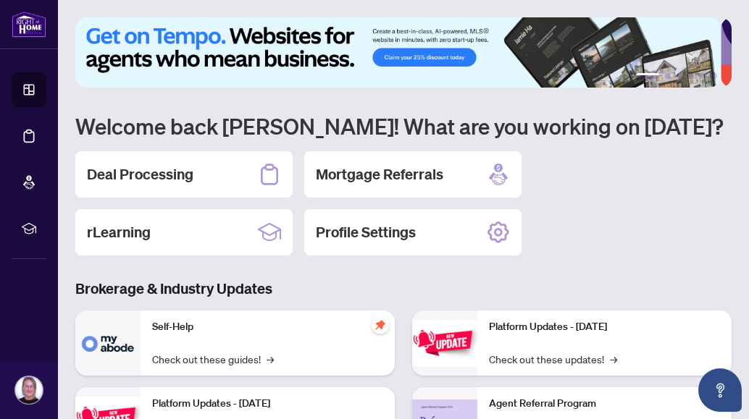  I want to click on a: Check out these guides!→, so click(213, 359).